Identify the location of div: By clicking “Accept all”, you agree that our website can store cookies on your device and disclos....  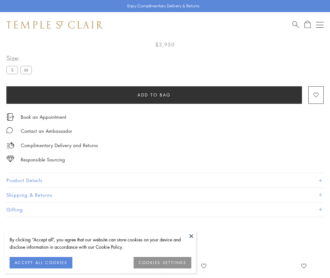
(100, 243).